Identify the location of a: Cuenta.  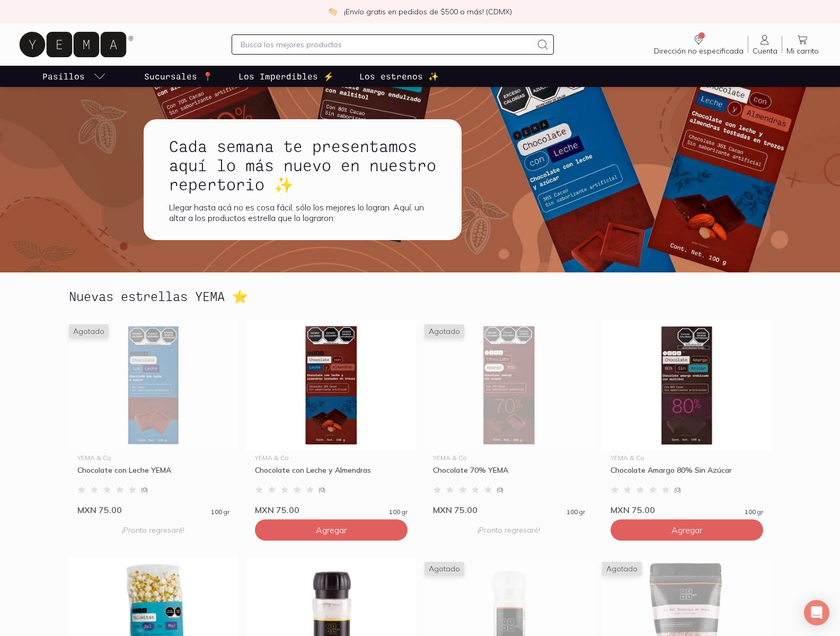
(765, 45).